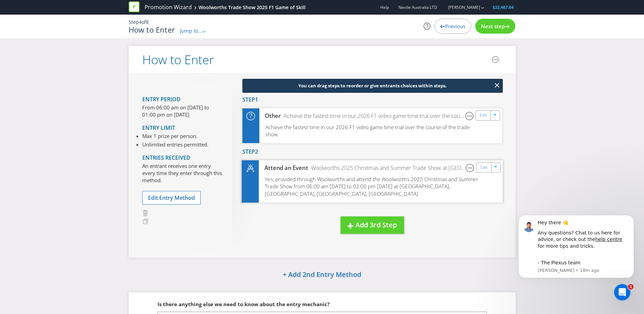 Image resolution: width=644 pixels, height=314 pixels. Describe the element at coordinates (367, 130) in the screenshot. I see `span: Achieve the fastest time in our 2026 F1 video game time trial over the course of the trade show.` at that location.